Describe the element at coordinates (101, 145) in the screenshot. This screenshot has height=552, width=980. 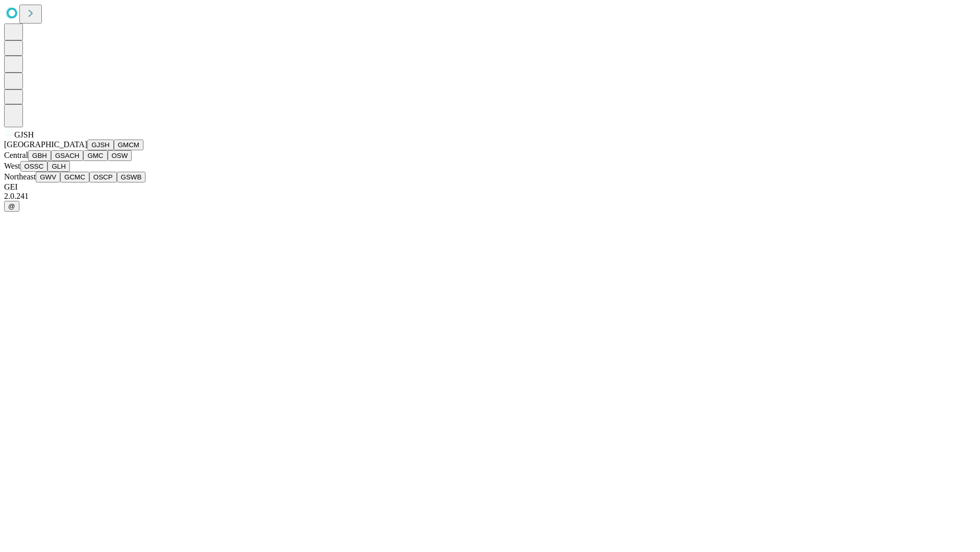
I see `button: GJSH` at that location.